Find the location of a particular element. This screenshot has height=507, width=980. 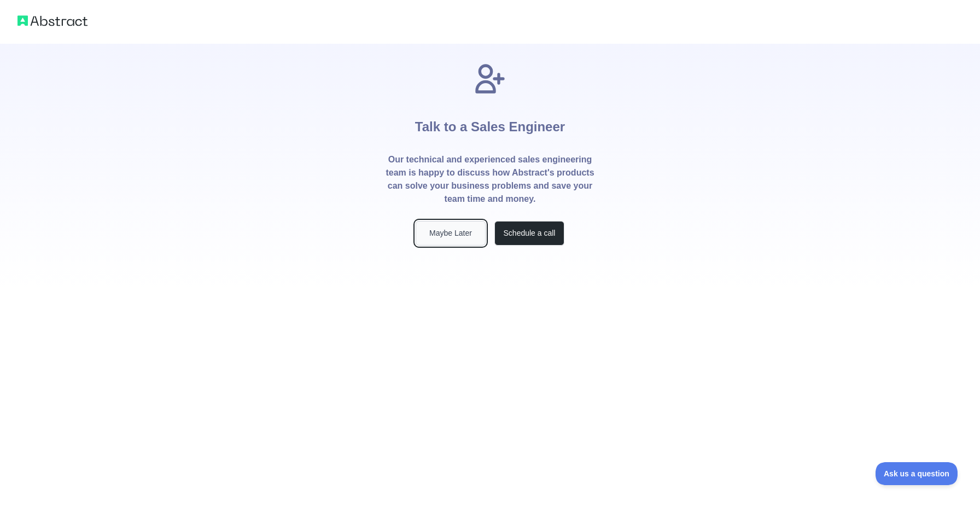

button: Maybe Later is located at coordinates (451, 233).